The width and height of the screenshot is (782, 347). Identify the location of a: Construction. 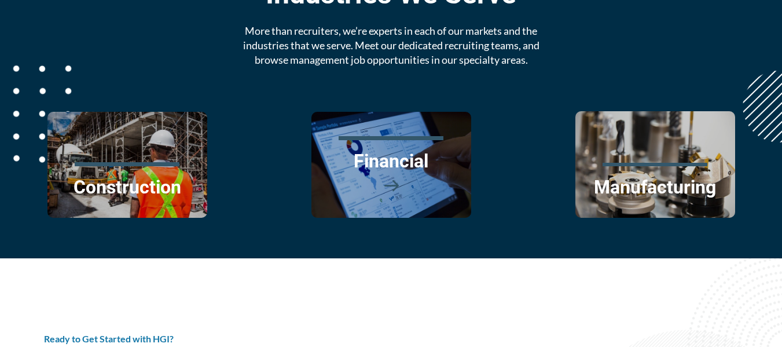
(127, 187).